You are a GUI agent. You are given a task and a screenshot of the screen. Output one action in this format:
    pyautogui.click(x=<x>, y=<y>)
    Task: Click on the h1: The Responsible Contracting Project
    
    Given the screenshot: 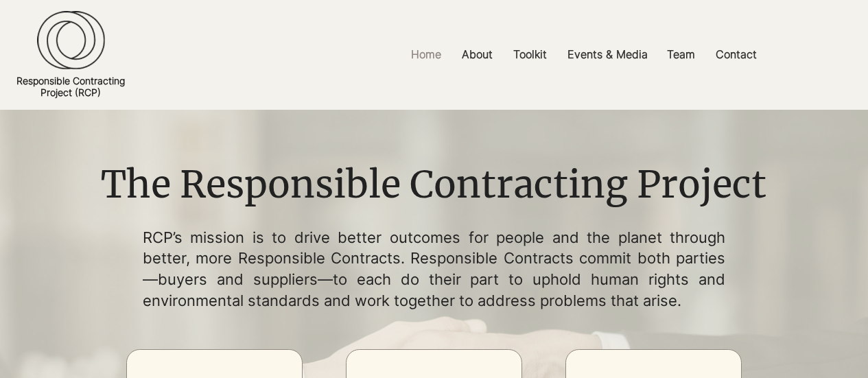 What is the action you would take?
    pyautogui.click(x=433, y=185)
    